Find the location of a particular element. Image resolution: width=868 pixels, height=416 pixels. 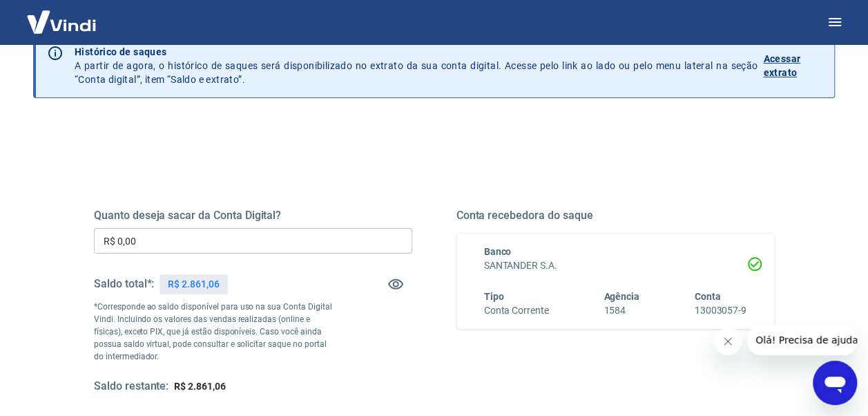

h6: SANTANDER S.A. is located at coordinates (616, 265).